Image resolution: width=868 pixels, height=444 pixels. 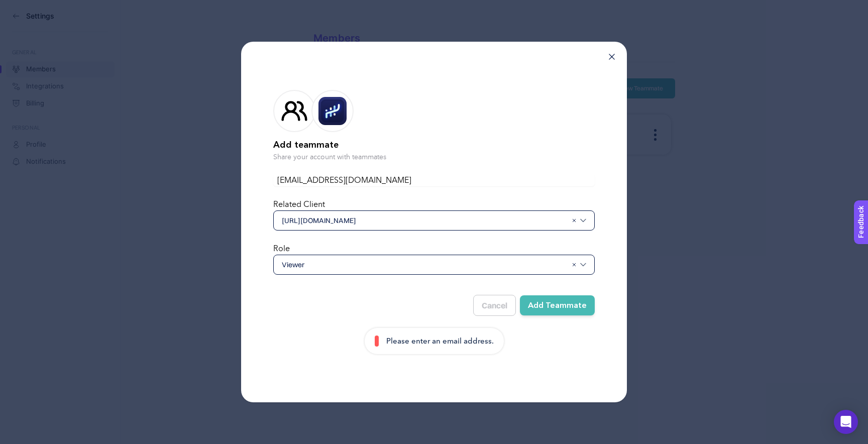 What do you see at coordinates (494, 306) in the screenshot?
I see `button: Cancel` at bounding box center [494, 306].